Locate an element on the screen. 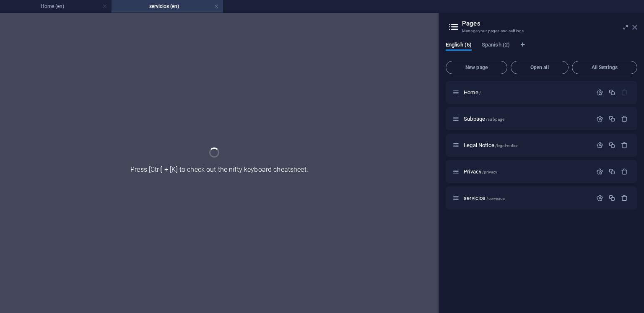 Image resolution: width=644 pixels, height=313 pixels. button: All Settings is located at coordinates (605, 68).